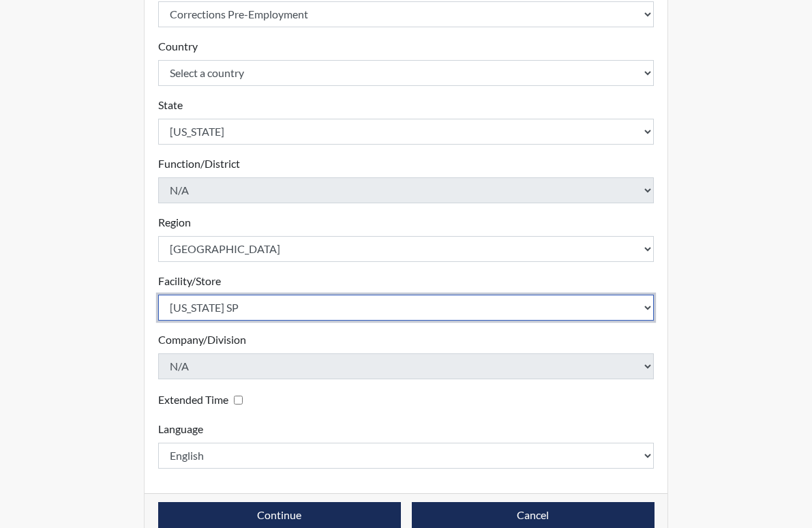  I want to click on label: Facility/Store, so click(189, 281).